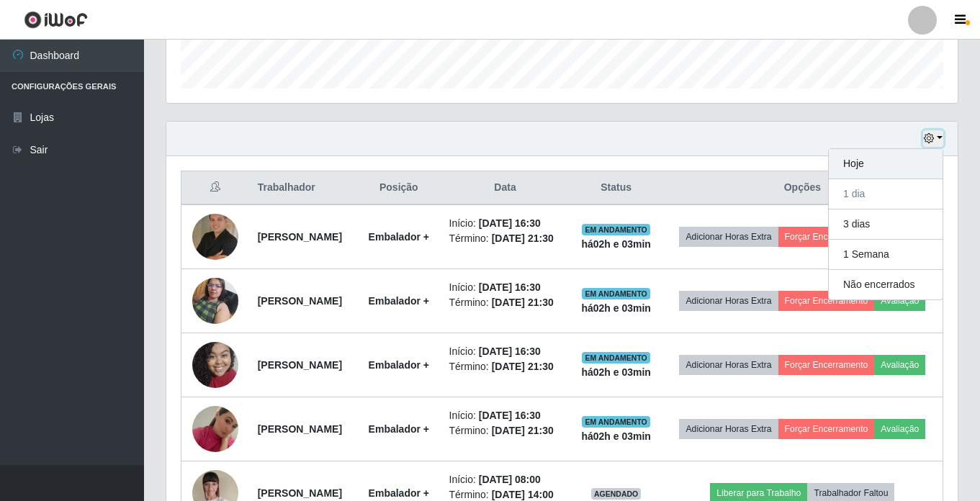  What do you see at coordinates (303, 188) in the screenshot?
I see `th: Trabalhador` at bounding box center [303, 188].